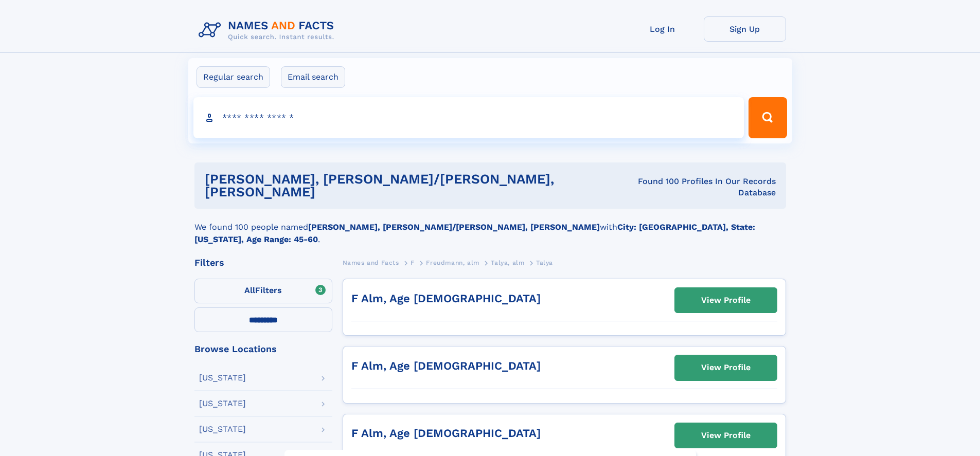 Image resolution: width=980 pixels, height=456 pixels. I want to click on label: Email search, so click(313, 77).